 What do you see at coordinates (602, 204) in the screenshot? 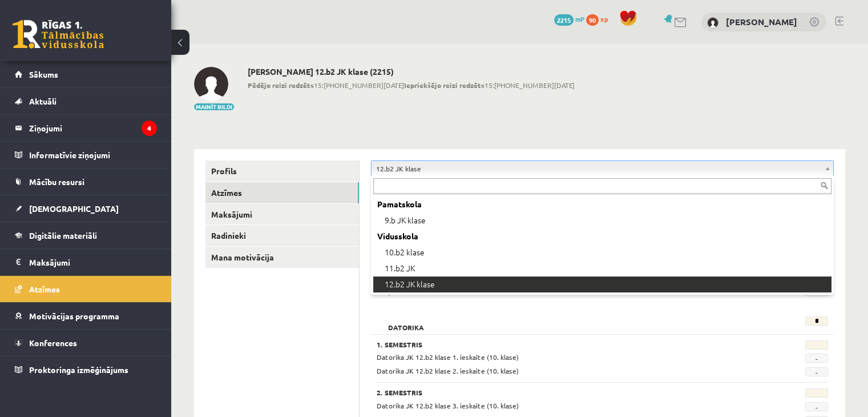
I see `div: Pamatskola` at bounding box center [602, 204].